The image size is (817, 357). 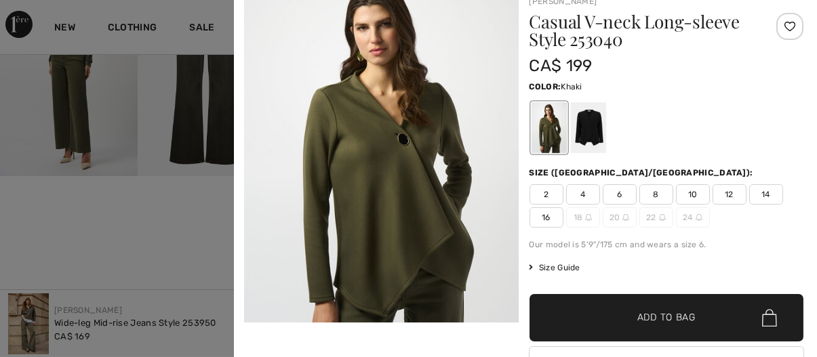 What do you see at coordinates (620, 218) in the screenshot?
I see `span: 20` at bounding box center [620, 218].